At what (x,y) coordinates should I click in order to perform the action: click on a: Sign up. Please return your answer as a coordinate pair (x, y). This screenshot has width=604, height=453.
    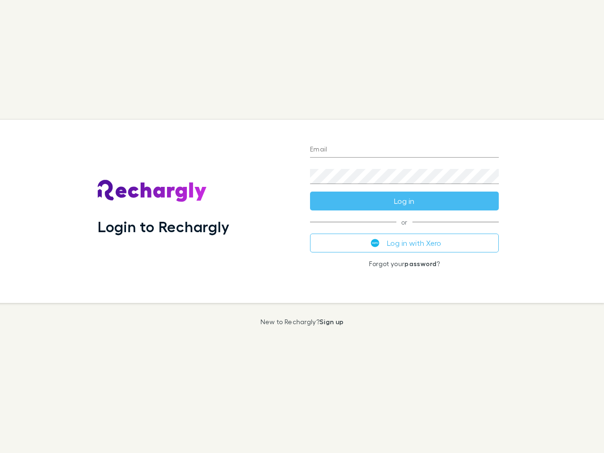
    Looking at the image, I should click on (331, 321).